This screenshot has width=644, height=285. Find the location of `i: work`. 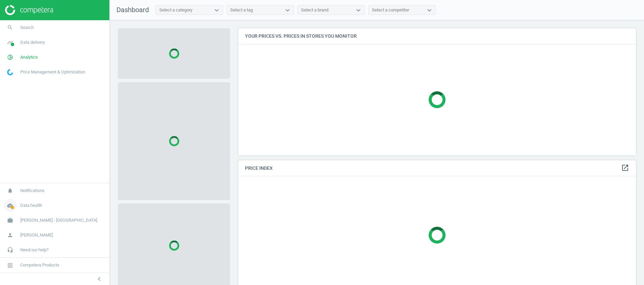

i: work is located at coordinates (10, 220).